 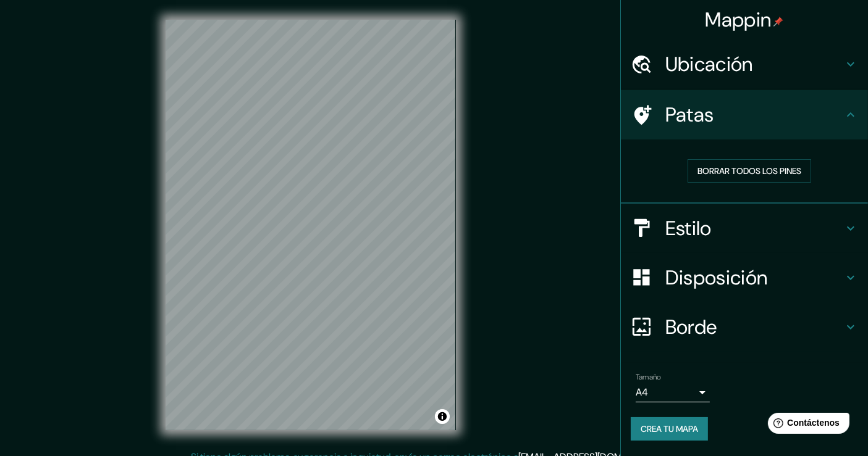 What do you see at coordinates (673, 393) in the screenshot?
I see `div: A4` at bounding box center [673, 393].